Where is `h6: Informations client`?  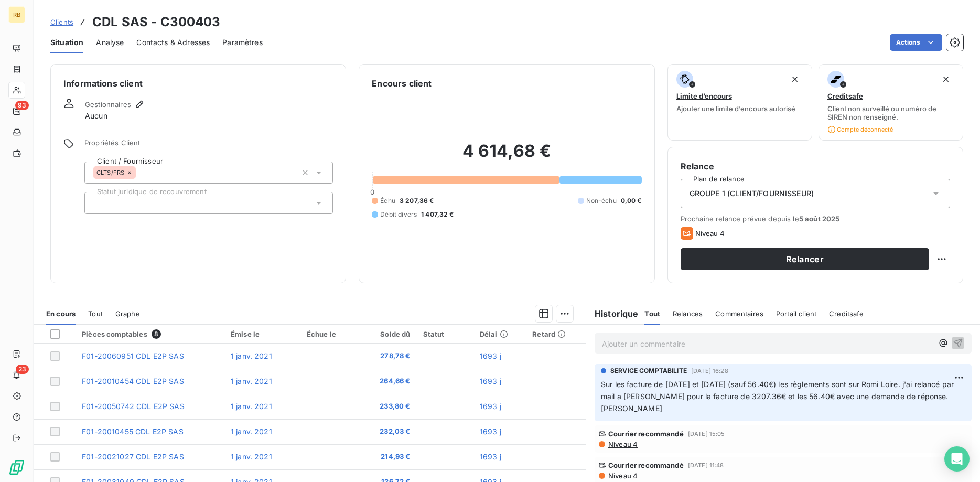 h6: Informations client is located at coordinates (198, 84).